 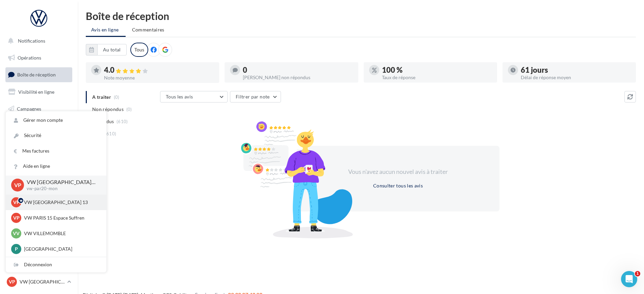 I want to click on div: 0, so click(x=298, y=70).